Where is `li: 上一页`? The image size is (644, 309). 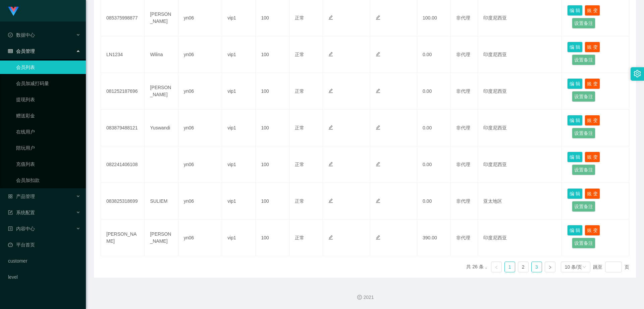 li: 上一页 is located at coordinates (496, 266).